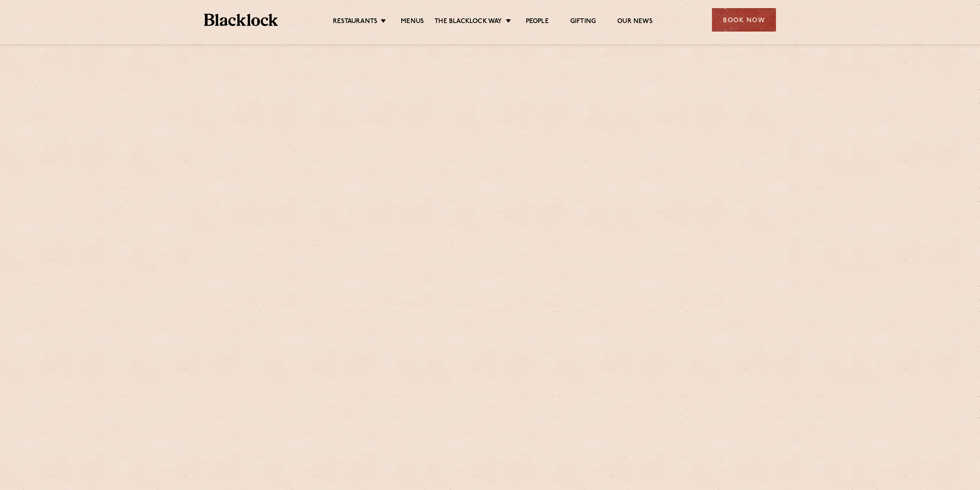 This screenshot has height=490, width=980. Describe the element at coordinates (468, 22) in the screenshot. I see `a: The Blacklock Way` at that location.